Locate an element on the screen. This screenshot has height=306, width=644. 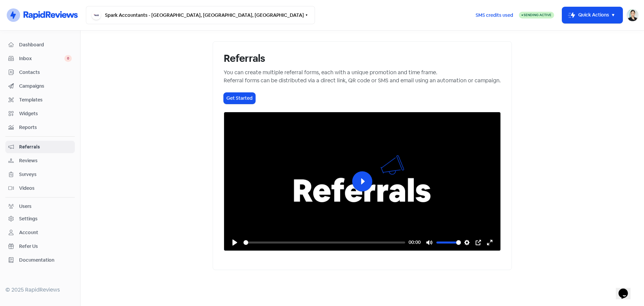
a: Contacts is located at coordinates (40, 72).